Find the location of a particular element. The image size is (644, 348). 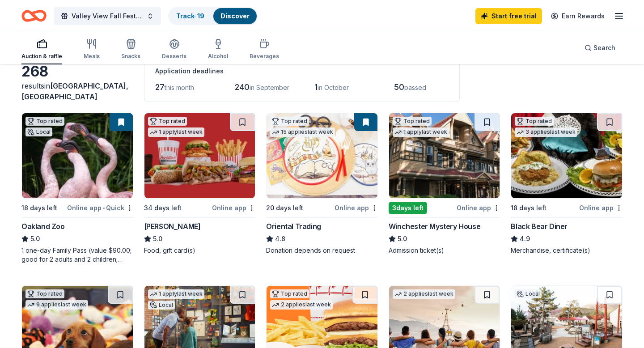

button: Snacks is located at coordinates (131, 50).